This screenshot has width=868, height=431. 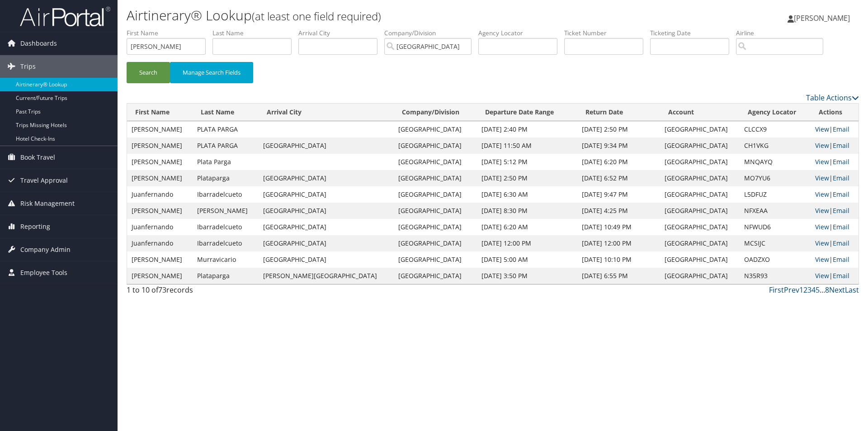 What do you see at coordinates (225, 276) in the screenshot?
I see `td: Plataparga` at bounding box center [225, 276].